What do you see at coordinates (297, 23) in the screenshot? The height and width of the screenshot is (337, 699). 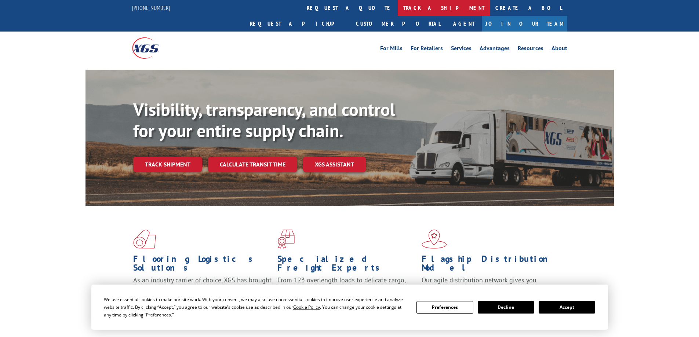 I see `a: Request a pickup` at bounding box center [297, 23].